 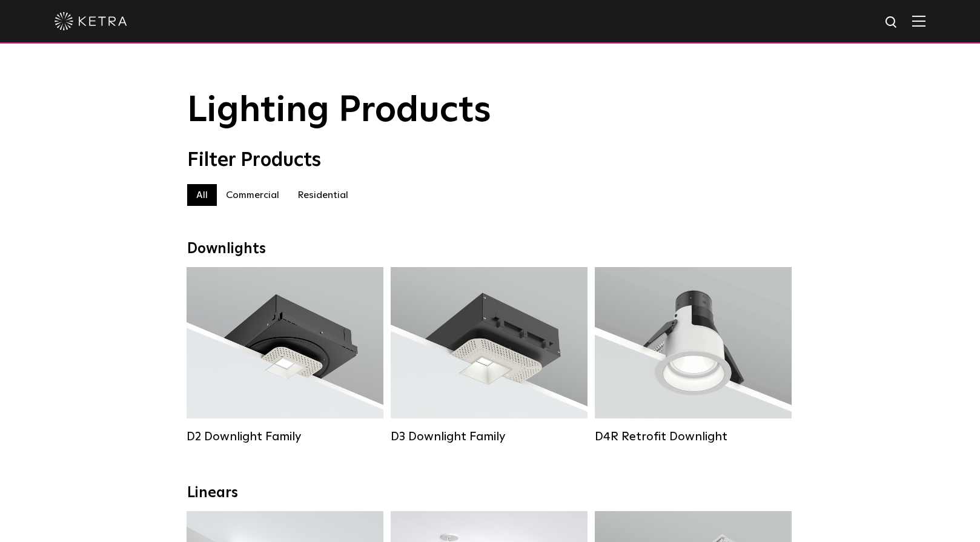 What do you see at coordinates (91, 21) in the screenshot?
I see `img: ketra-logo-2019-white` at bounding box center [91, 21].